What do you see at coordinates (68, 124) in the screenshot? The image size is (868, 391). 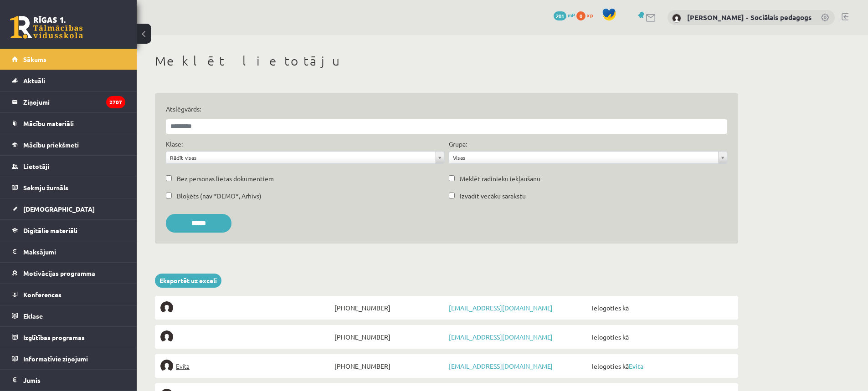 I see `a: Mācību materiāli` at bounding box center [68, 124].